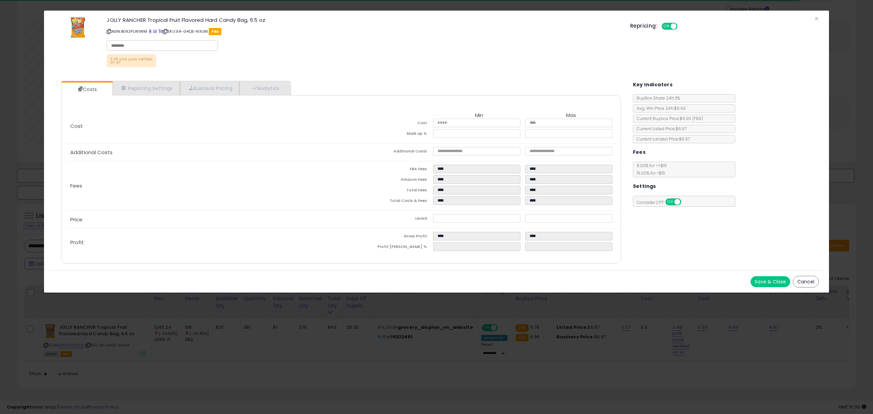  I want to click on span: Current Listed Price: $6.97, so click(660, 129).